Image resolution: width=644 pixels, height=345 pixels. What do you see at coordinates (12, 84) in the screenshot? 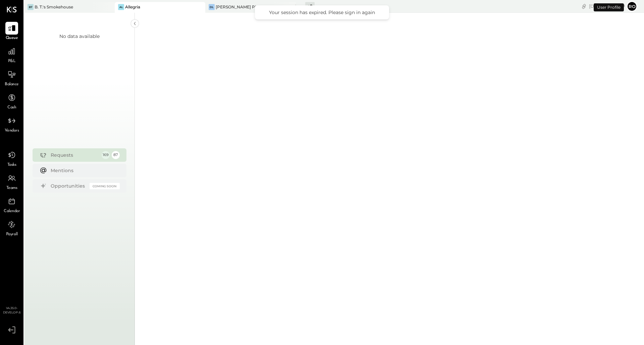
I see `span: Balance` at bounding box center [12, 84].